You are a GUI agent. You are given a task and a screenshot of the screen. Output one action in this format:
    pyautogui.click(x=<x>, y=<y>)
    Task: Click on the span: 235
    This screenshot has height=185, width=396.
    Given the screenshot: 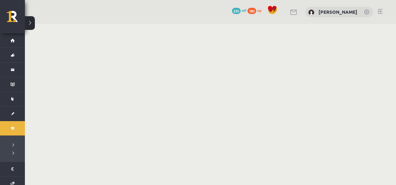 What is the action you would take?
    pyautogui.click(x=237, y=11)
    